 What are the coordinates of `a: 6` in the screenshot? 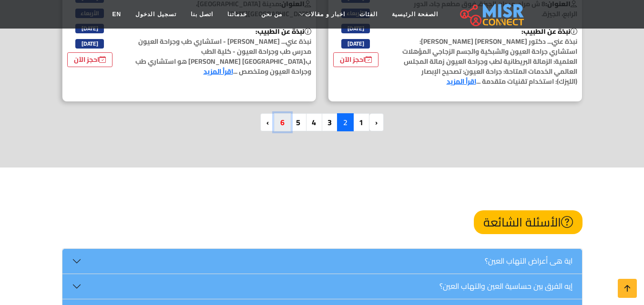 It's located at (282, 122).